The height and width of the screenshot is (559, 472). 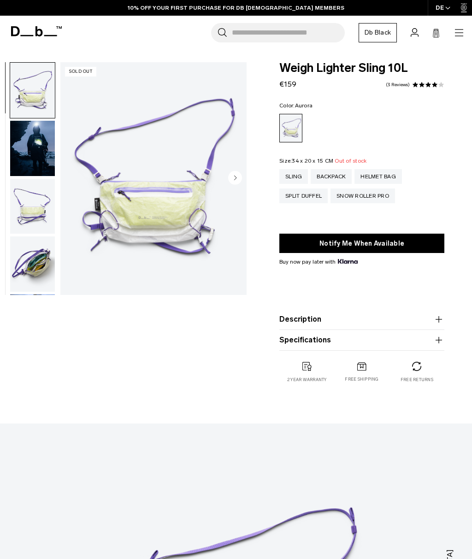 I want to click on a: Backpack, so click(x=331, y=177).